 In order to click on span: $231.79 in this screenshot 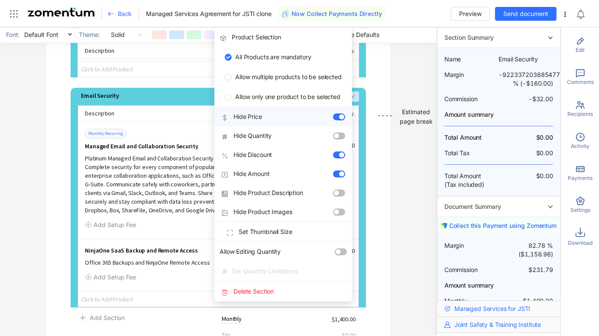, I will do `click(526, 270)`.